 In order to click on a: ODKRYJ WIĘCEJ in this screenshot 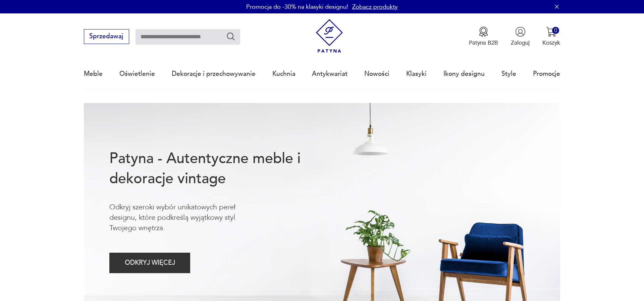, I will do `click(150, 263)`.